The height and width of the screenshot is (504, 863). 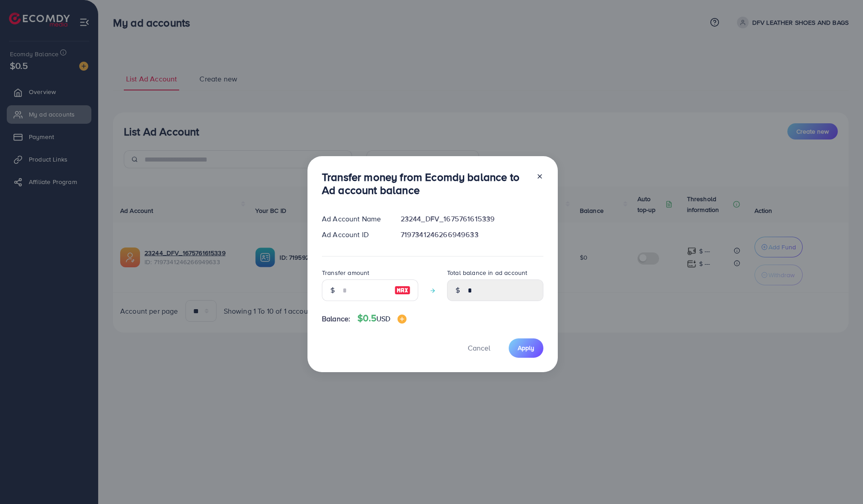 What do you see at coordinates (353, 218) in the screenshot?
I see `div: Ad Account Name` at bounding box center [353, 218].